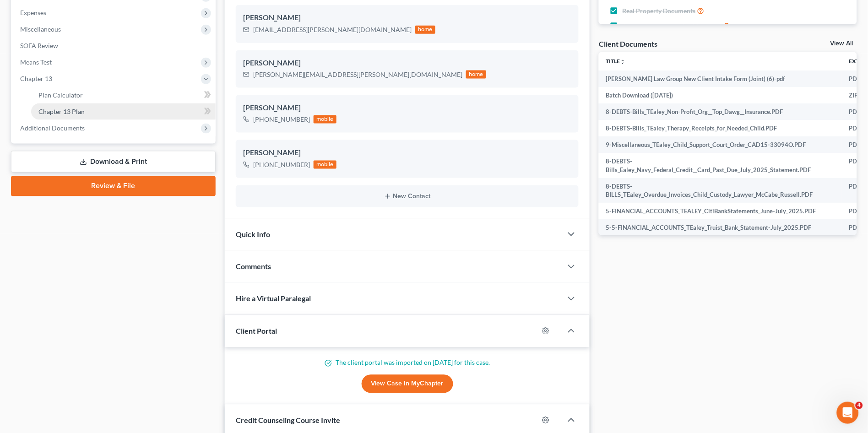 The height and width of the screenshot is (433, 868). What do you see at coordinates (113, 162) in the screenshot?
I see `a: Download & Print` at bounding box center [113, 162].